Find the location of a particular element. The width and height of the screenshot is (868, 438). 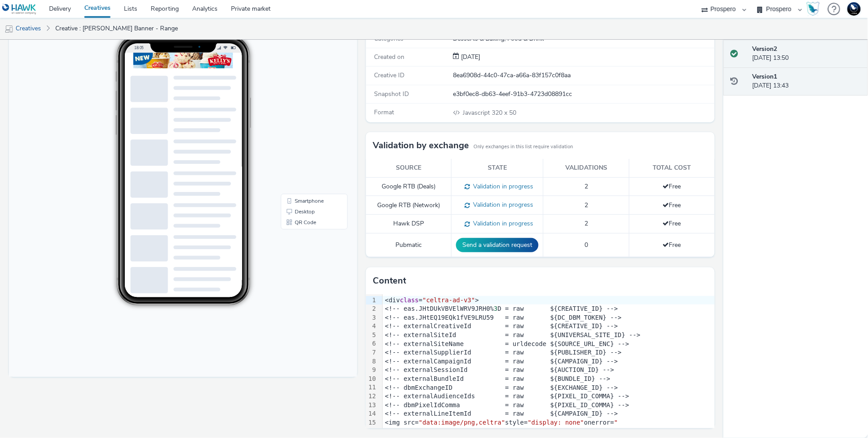

strong: Version 2 is located at coordinates (764, 49).